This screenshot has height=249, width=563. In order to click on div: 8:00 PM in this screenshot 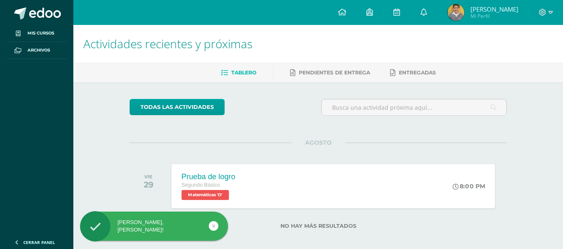, I will do `click(469, 187)`.